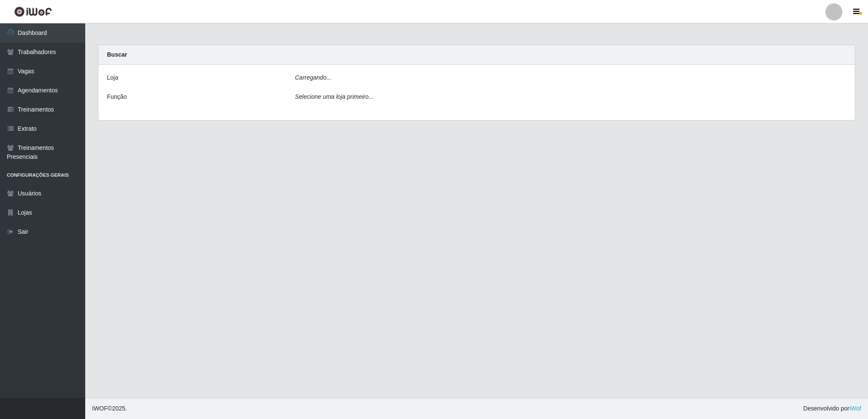 The image size is (868, 419). I want to click on i: Selecione uma loja primeiro..., so click(334, 97).